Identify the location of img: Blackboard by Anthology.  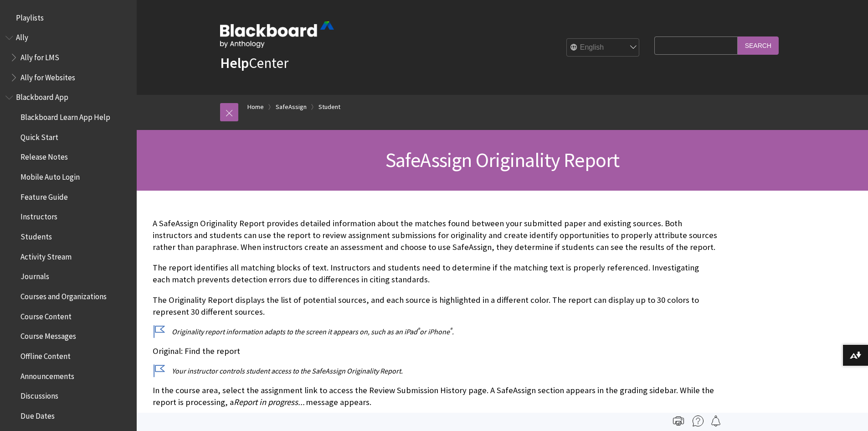
(277, 35).